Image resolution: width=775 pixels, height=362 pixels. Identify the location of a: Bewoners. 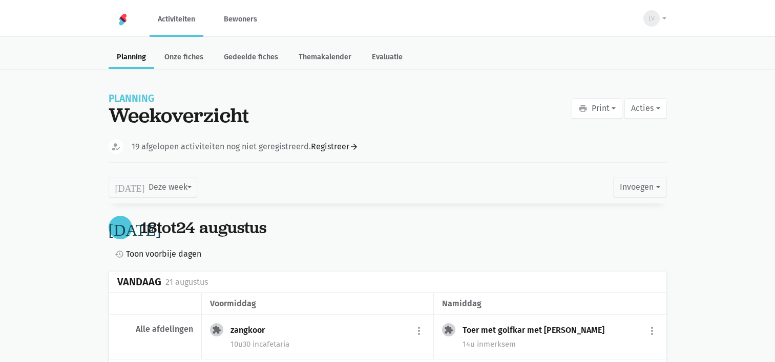
(240, 19).